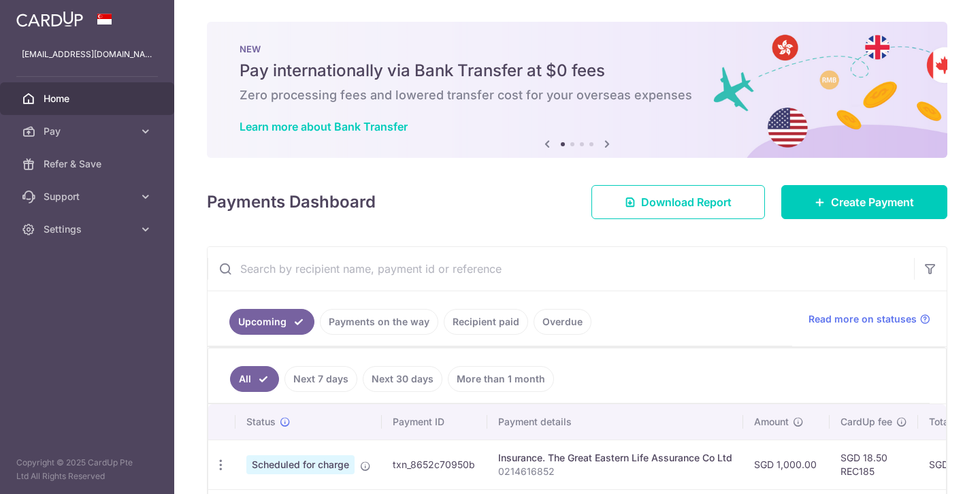 This screenshot has width=980, height=494. I want to click on div: Insurance. The Great Eastern Life Assurance Co Ltd, so click(615, 458).